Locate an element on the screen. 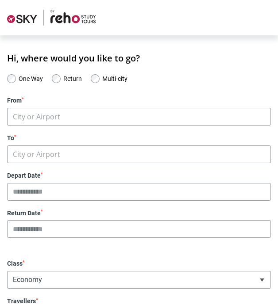 This screenshot has width=278, height=305. label: Class is located at coordinates (139, 263).